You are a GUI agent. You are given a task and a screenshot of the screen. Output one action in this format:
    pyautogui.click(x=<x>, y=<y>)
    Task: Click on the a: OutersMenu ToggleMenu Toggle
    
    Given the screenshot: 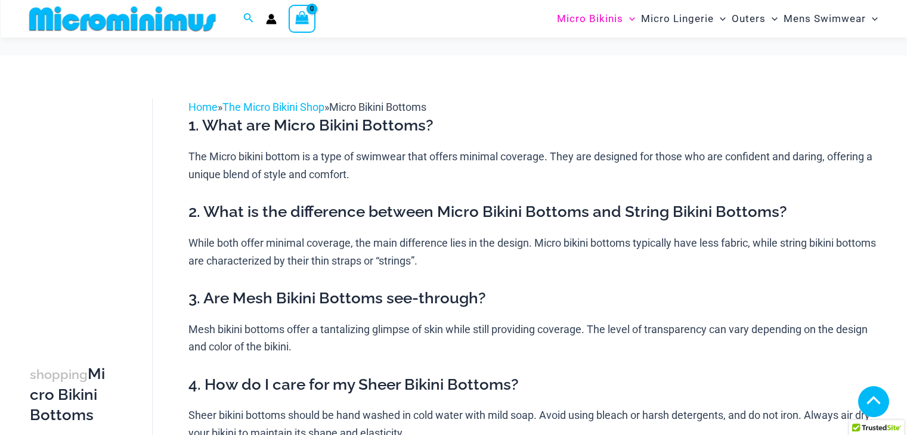 What is the action you would take?
    pyautogui.click(x=754, y=18)
    